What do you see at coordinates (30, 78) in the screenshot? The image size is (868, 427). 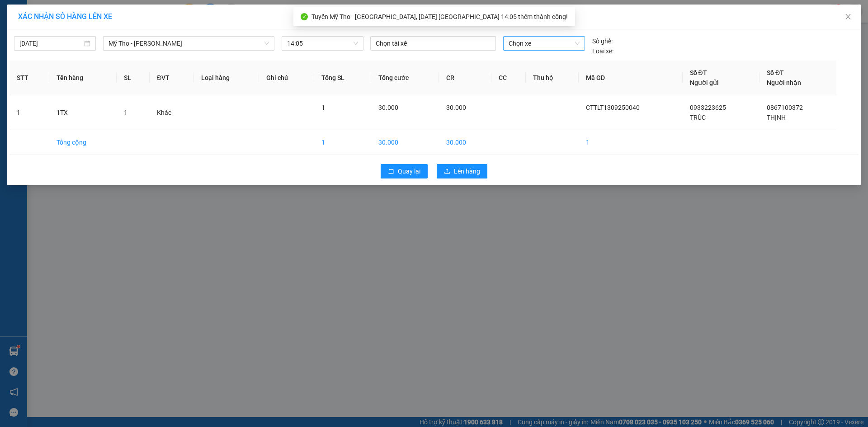 I see `th: STT` at bounding box center [30, 78].